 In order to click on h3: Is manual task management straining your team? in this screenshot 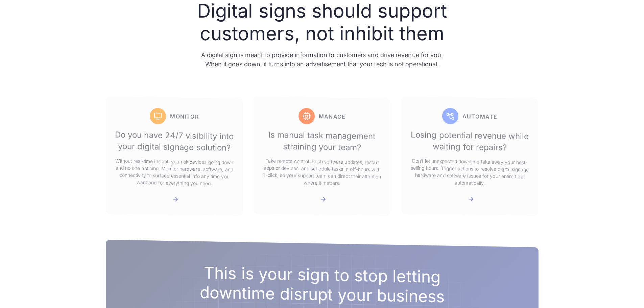, I will do `click(322, 141)`.